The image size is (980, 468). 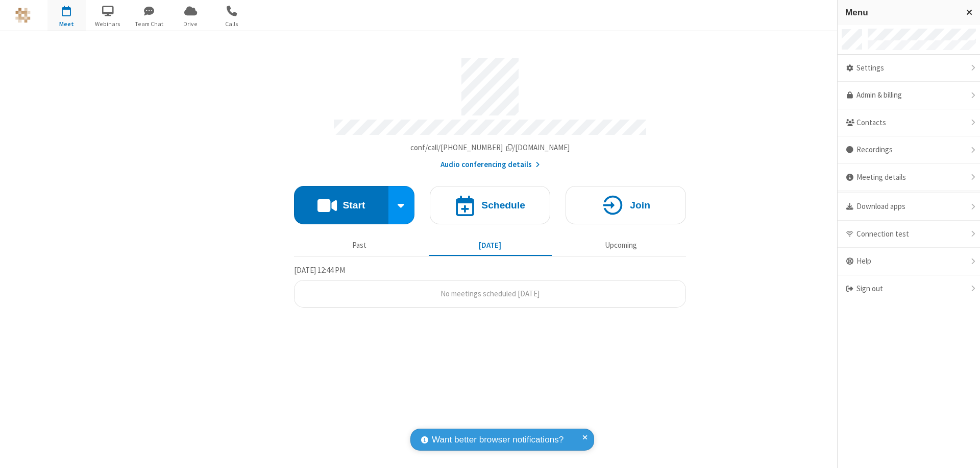 What do you see at coordinates (908, 206) in the screenshot?
I see `div: Download apps` at bounding box center [908, 206].